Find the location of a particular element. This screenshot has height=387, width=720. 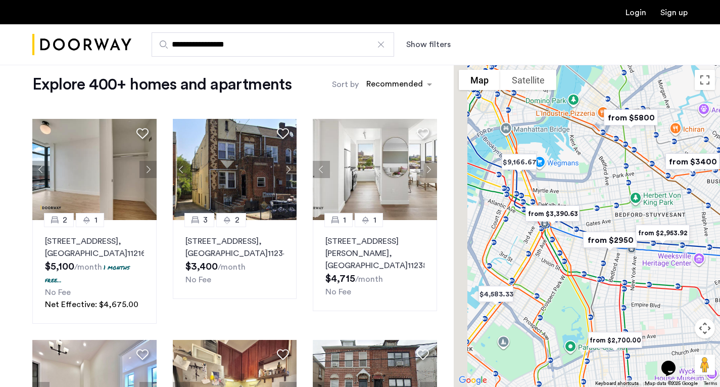

div: $9,166.67 is located at coordinates (519, 162).